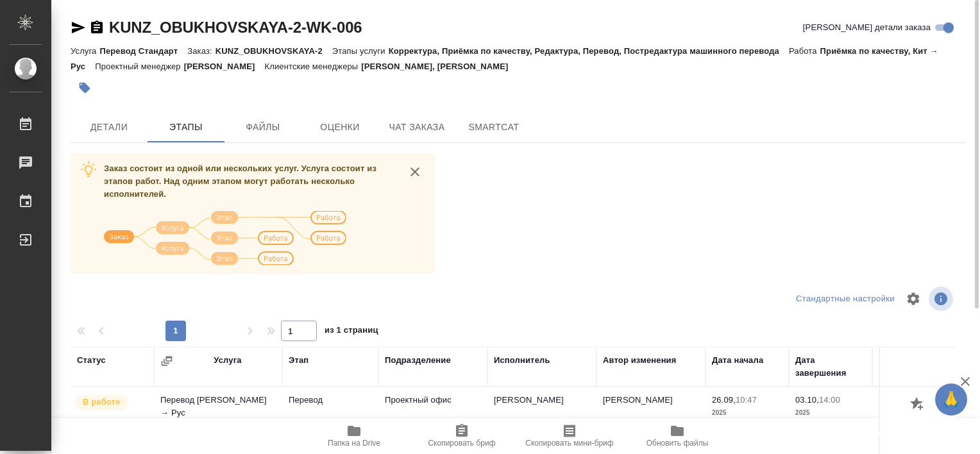 This screenshot has width=980, height=454. What do you see at coordinates (313, 66) in the screenshot?
I see `p: Клиентские менеджеры` at bounding box center [313, 66].